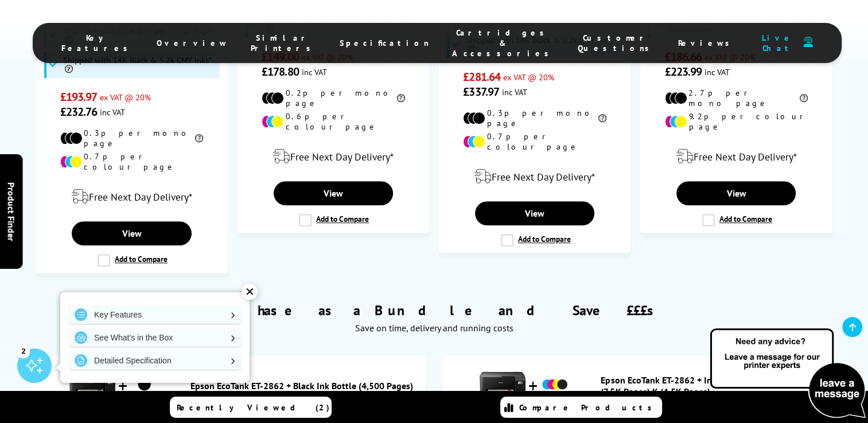 This screenshot has height=423, width=868. I want to click on a: Compare Products, so click(581, 407).